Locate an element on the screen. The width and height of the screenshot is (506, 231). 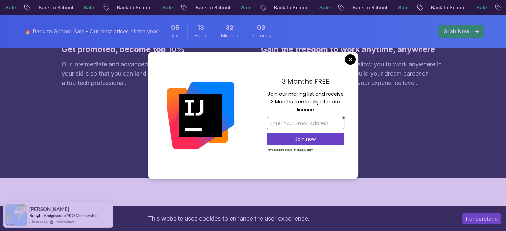
p: 🔥 Back to School Sale - Our best prices of the year! is located at coordinates (92, 31).